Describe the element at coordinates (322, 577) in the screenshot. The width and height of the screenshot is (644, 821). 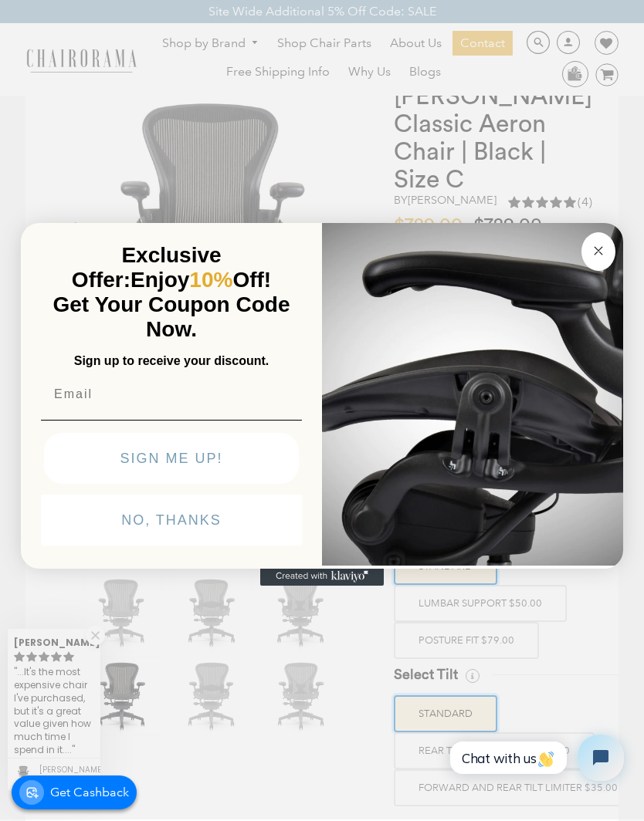
I see `a: Created with Klaviyo - opens in a new tab` at that location.